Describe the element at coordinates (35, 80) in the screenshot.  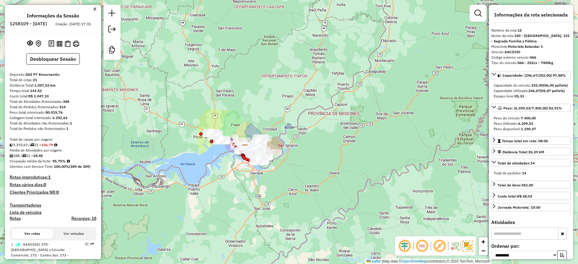
I see `strong: 21` at that location.